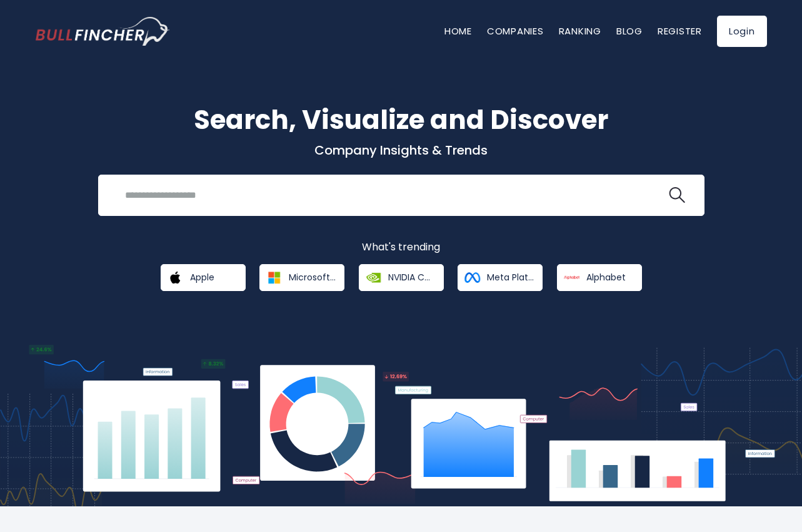 This screenshot has width=802, height=532. I want to click on a: Home, so click(459, 31).